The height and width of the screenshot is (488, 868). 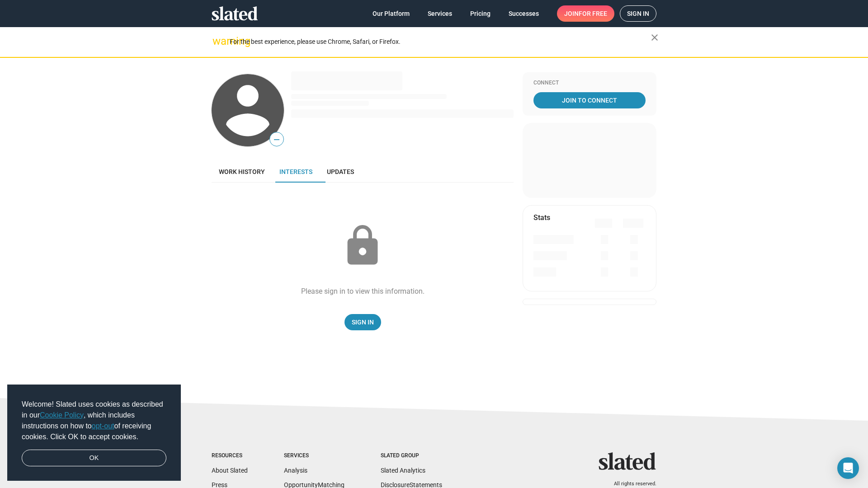 I want to click on mat-card-title: Stats, so click(x=542, y=218).